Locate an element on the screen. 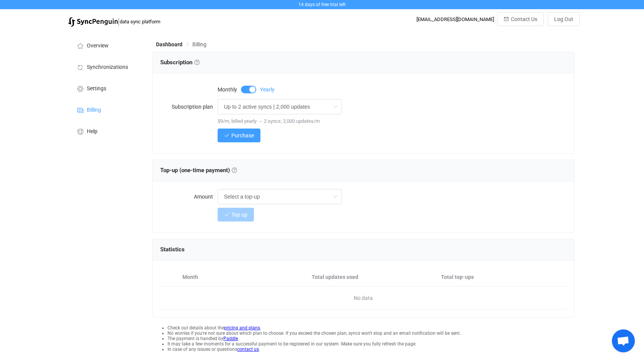 The height and width of the screenshot is (360, 644). span: Log Out is located at coordinates (564, 19).